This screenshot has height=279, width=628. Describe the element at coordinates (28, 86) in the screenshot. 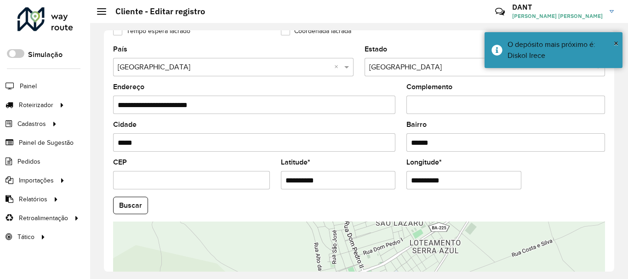

I see `span: Painel` at that location.